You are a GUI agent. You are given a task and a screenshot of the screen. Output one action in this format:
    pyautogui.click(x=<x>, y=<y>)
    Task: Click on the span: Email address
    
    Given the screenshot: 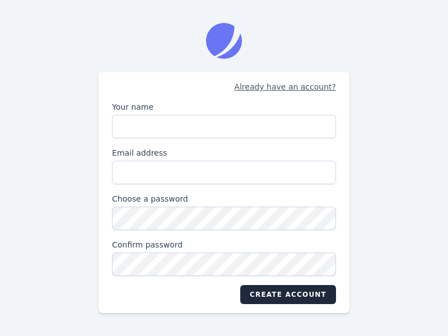 What is the action you would take?
    pyautogui.click(x=139, y=153)
    